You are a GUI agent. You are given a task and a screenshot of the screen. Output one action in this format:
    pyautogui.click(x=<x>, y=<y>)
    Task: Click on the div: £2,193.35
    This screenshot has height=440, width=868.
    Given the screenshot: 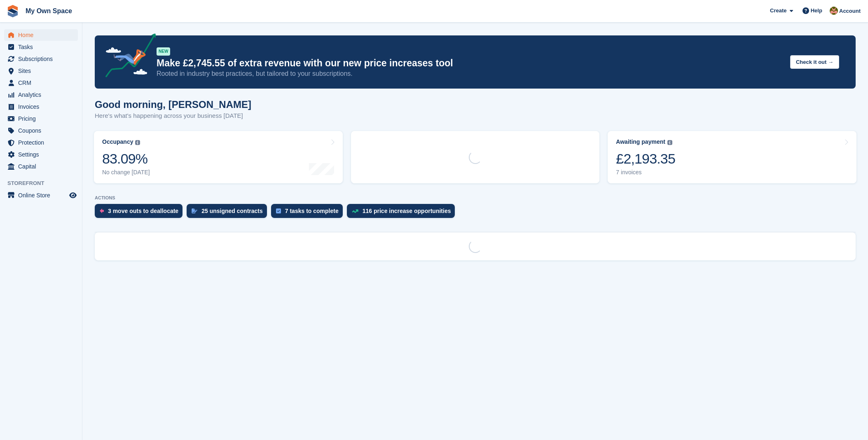 What is the action you would take?
    pyautogui.click(x=646, y=159)
    